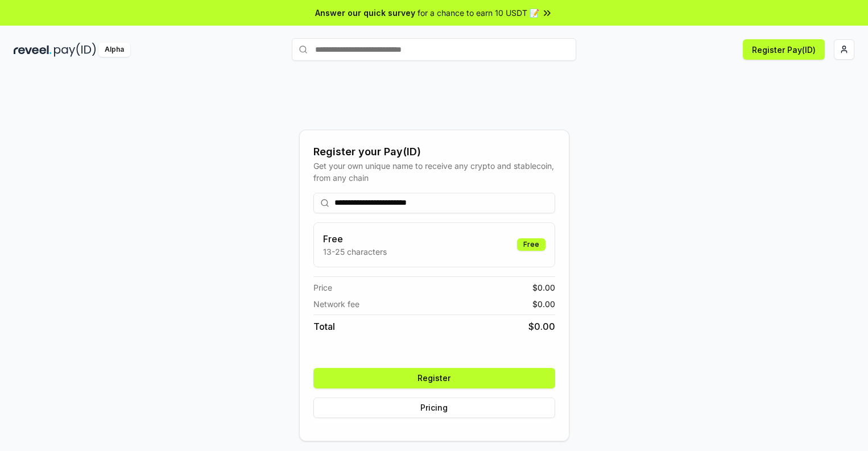 This screenshot has width=868, height=451. What do you see at coordinates (434, 172) in the screenshot?
I see `div: Get your own unique name to receive any crypto and stablecoin, from any chain` at bounding box center [434, 172].